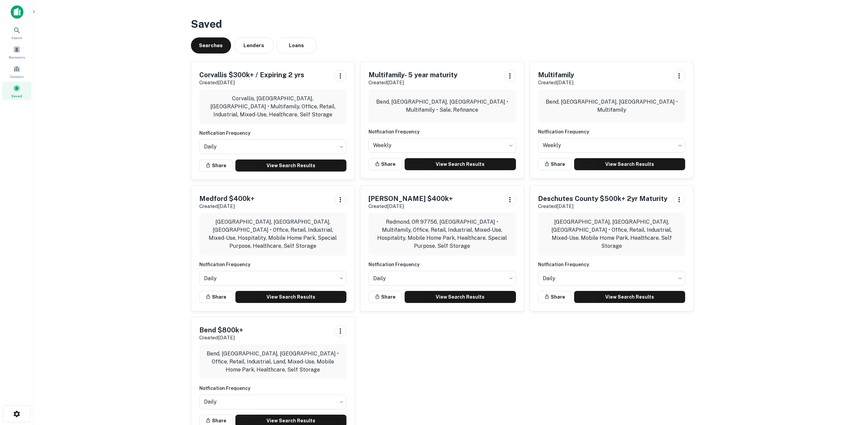  I want to click on div: Search, so click(17, 33).